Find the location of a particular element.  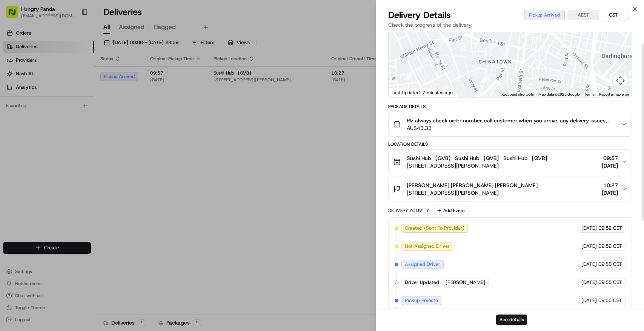

span: Not Assigned Driver is located at coordinates (427, 246).